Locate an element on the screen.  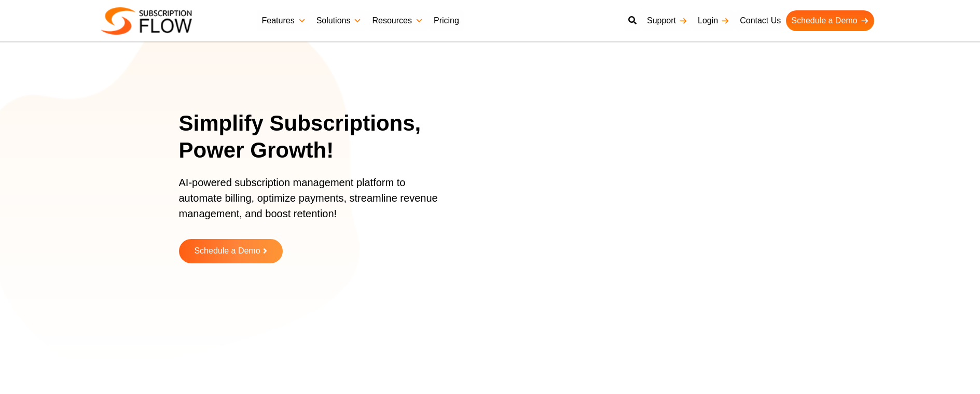
p: AI-powered subscription management platform to automate billing, optimize payments, streamline re... is located at coordinates (313, 203).